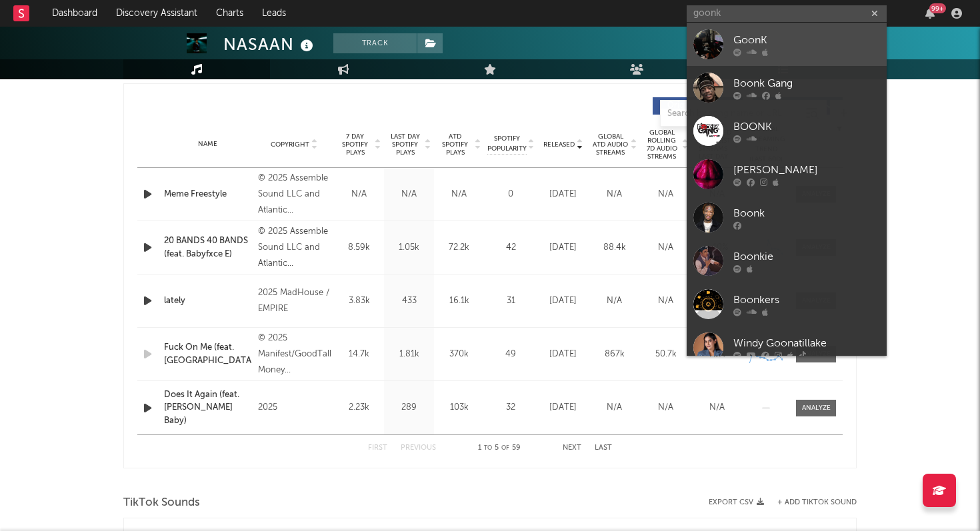 Image resolution: width=980 pixels, height=531 pixels. I want to click on a: Boonk, so click(787, 217).